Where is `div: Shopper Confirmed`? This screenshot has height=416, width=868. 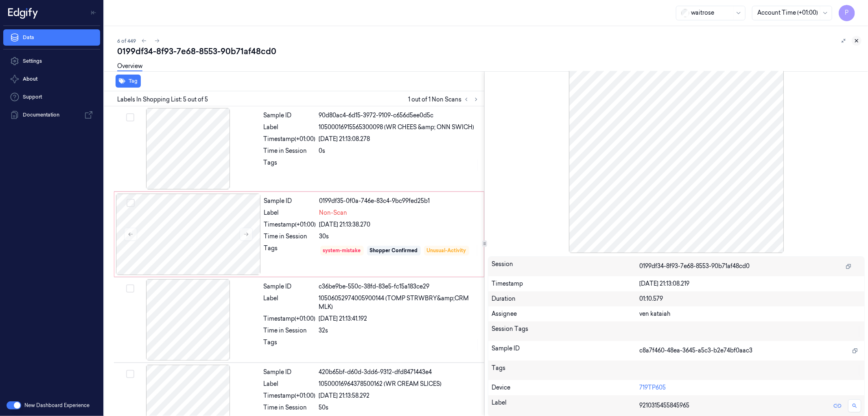
div: Shopper Confirmed is located at coordinates (394, 250).